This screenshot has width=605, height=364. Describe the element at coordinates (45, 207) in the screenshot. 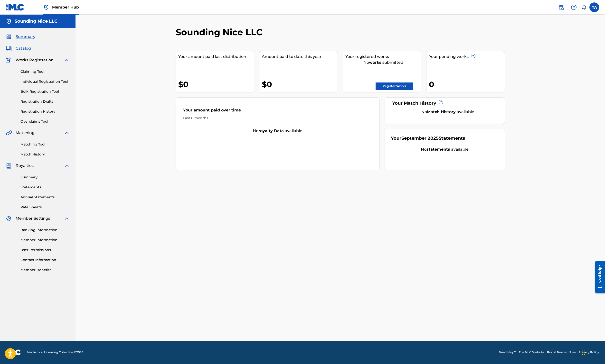

I see `a: Rate Sheets` at that location.